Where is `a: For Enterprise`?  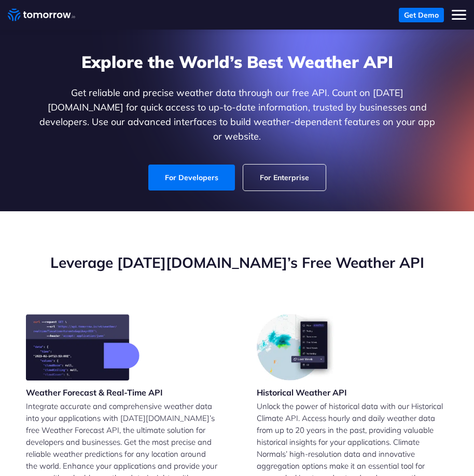
a: For Enterprise is located at coordinates (284, 177).